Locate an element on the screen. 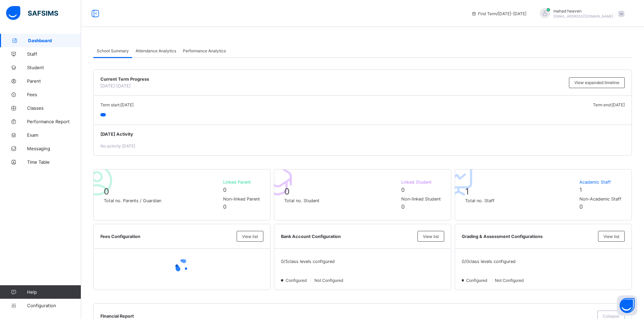 This screenshot has width=644, height=319. span: Total no. Staff is located at coordinates (521, 201).